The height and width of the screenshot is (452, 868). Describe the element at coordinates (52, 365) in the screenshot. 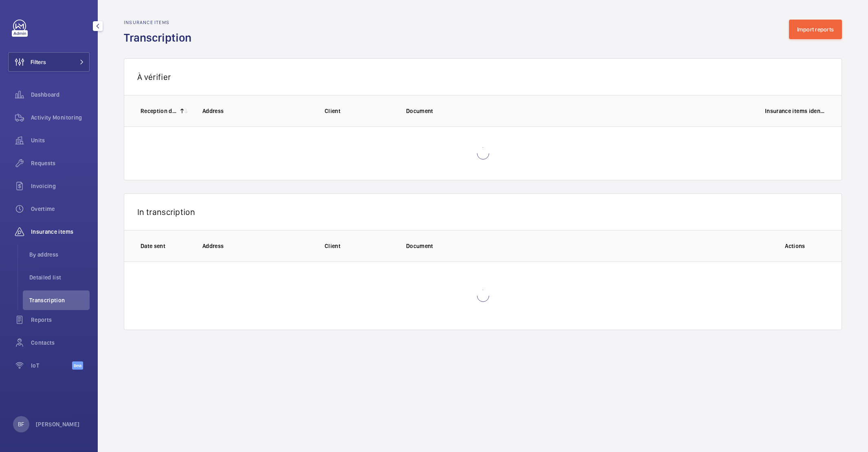

I see `span: IoT` at that location.